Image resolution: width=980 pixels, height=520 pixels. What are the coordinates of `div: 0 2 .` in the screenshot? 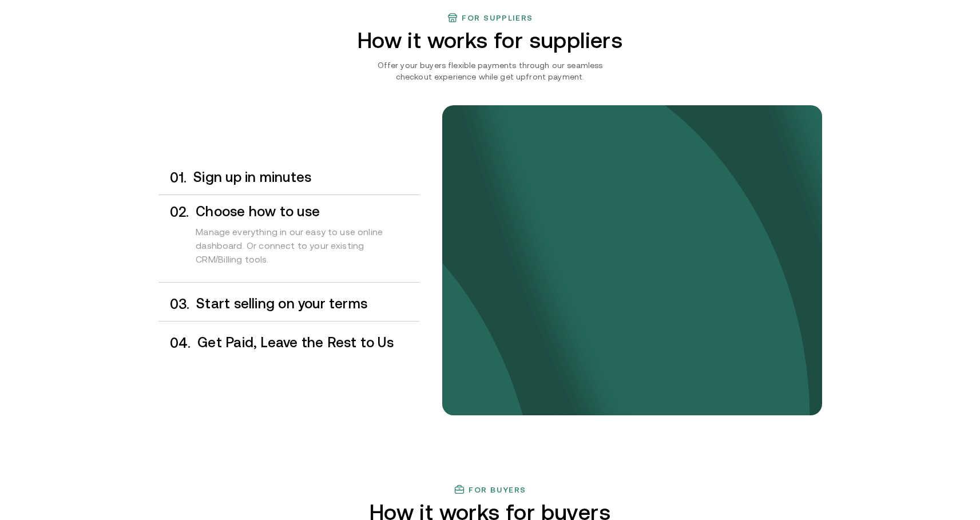 It's located at (174, 241).